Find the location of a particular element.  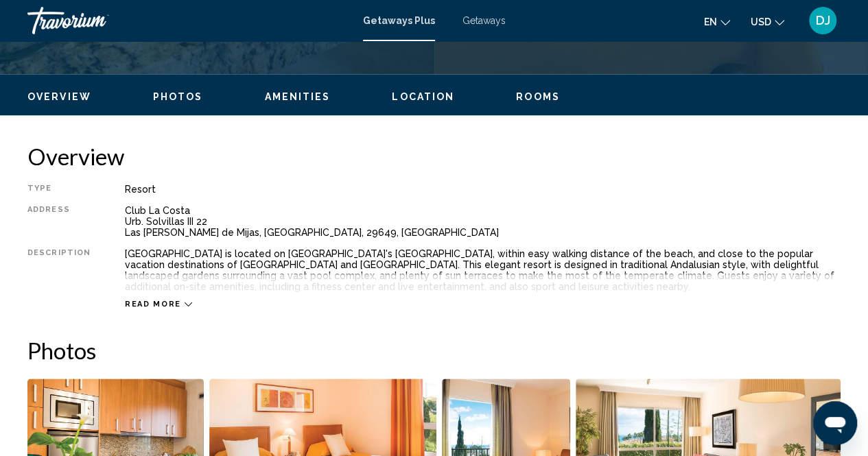

a: Getaways Plus is located at coordinates (399, 21).